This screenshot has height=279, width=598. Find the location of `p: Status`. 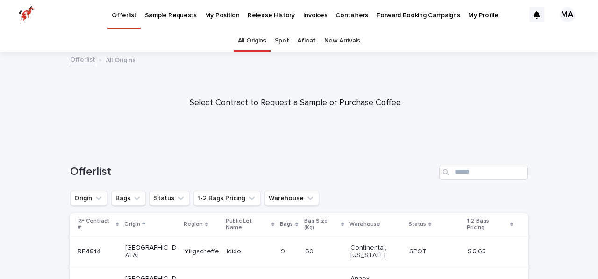

p: Status is located at coordinates (417, 225).